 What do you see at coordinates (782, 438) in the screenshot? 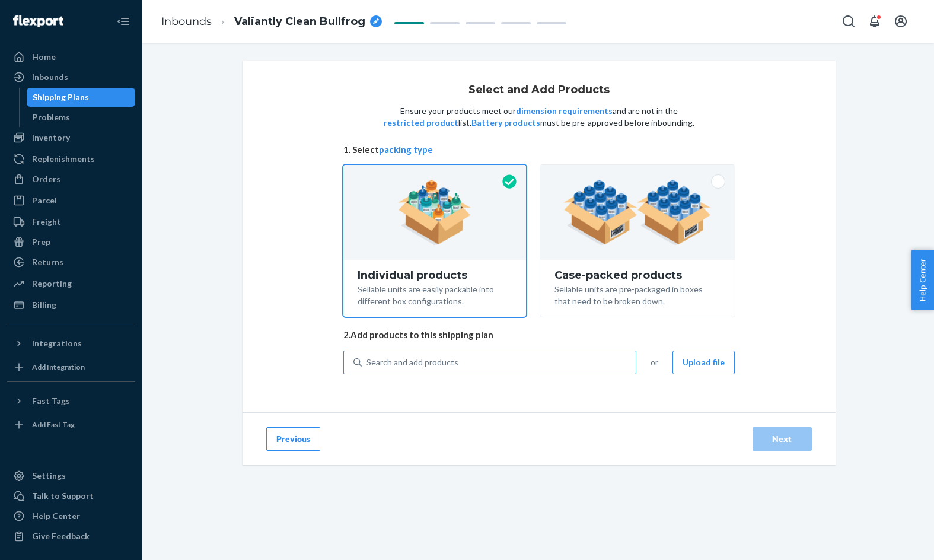
I see `button: Next` at bounding box center [782, 438].